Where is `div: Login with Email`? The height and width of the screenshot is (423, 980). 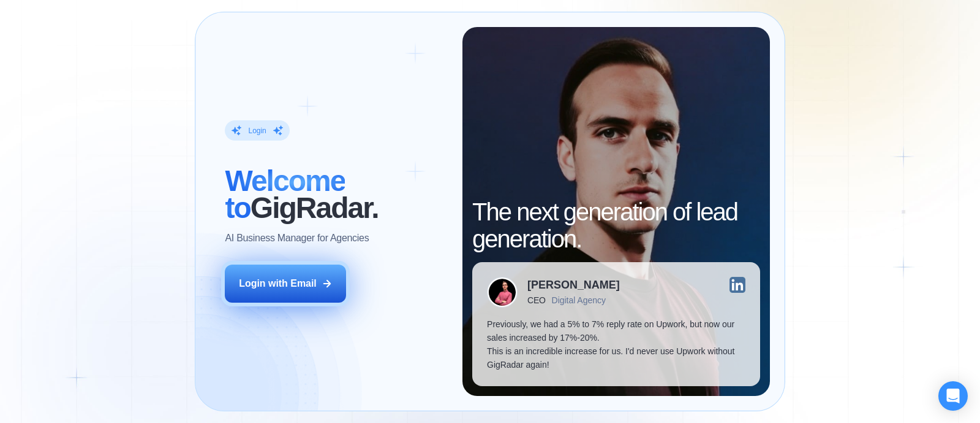 div: Login with Email is located at coordinates (278, 283).